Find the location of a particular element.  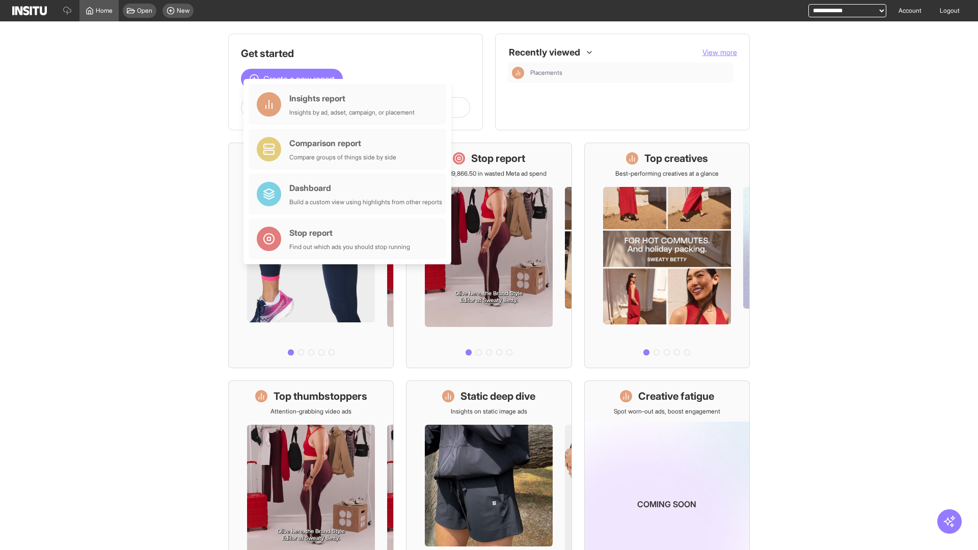

button: Create a new report is located at coordinates (292, 79).